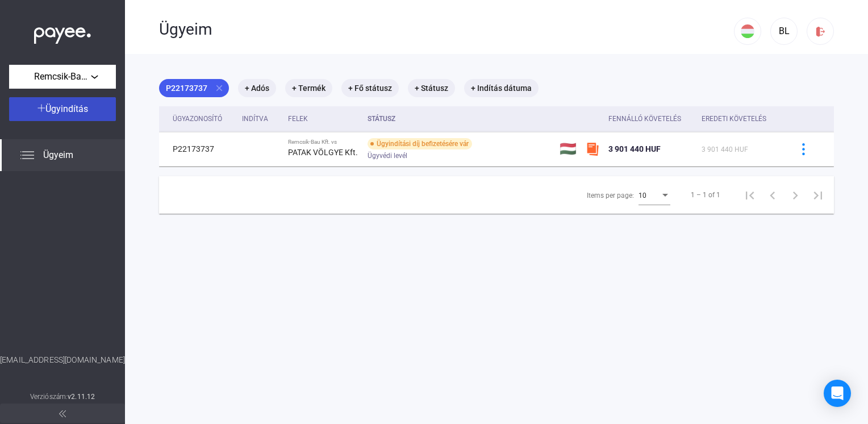 The height and width of the screenshot is (424, 868). I want to click on button: Next page, so click(795, 195).